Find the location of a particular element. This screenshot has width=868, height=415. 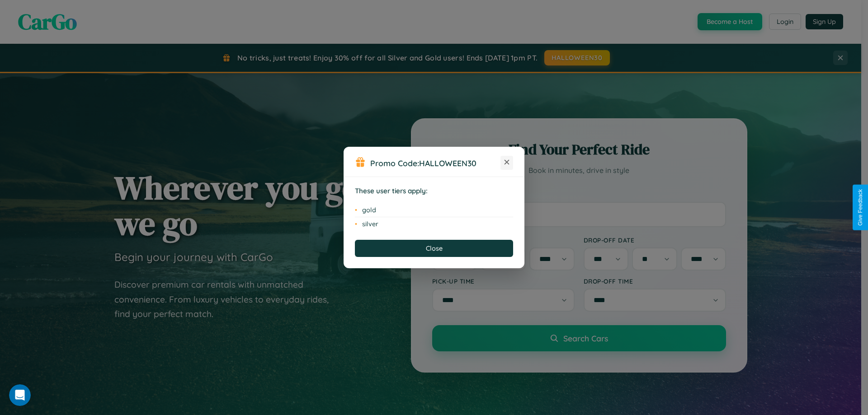

li: gold is located at coordinates (434, 210).